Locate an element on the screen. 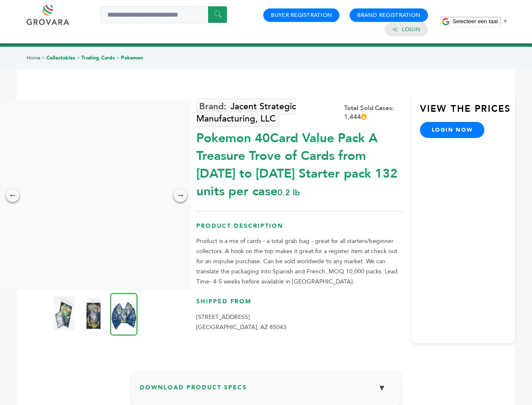 The height and width of the screenshot is (405, 532). h3: View the Prices is located at coordinates (467, 112).